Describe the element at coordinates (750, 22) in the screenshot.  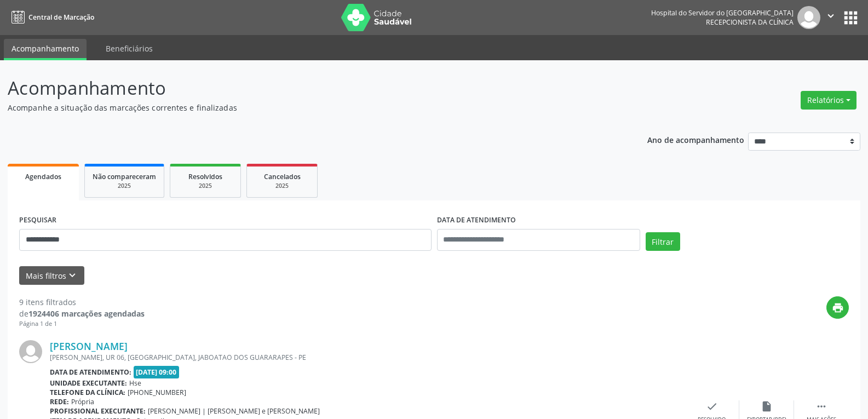
I see `span: Recepcionista da clínica` at that location.